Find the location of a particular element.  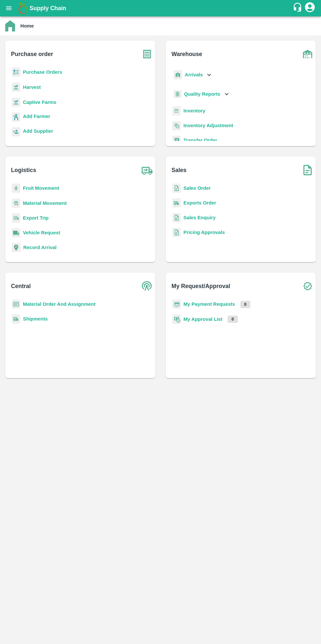

a: Captive Farms is located at coordinates (40, 102).